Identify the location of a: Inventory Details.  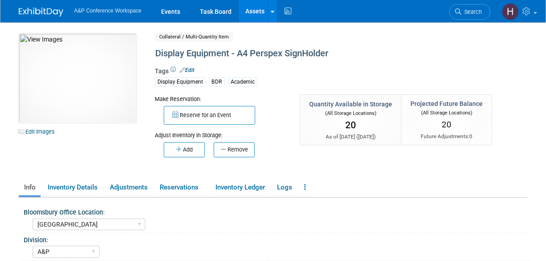
(72, 187).